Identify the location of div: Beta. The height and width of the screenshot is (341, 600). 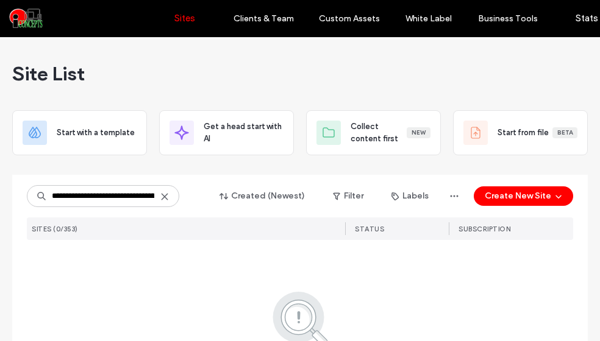
(564, 133).